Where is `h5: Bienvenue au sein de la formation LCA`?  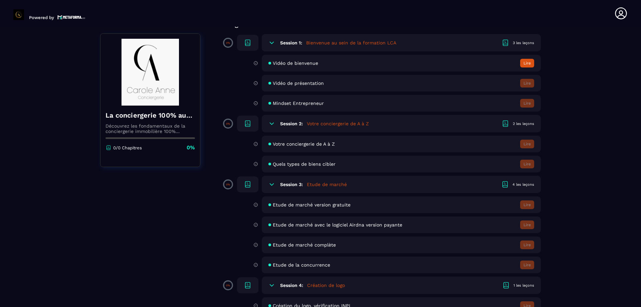 h5: Bienvenue au sein de la formation LCA is located at coordinates (351, 43).